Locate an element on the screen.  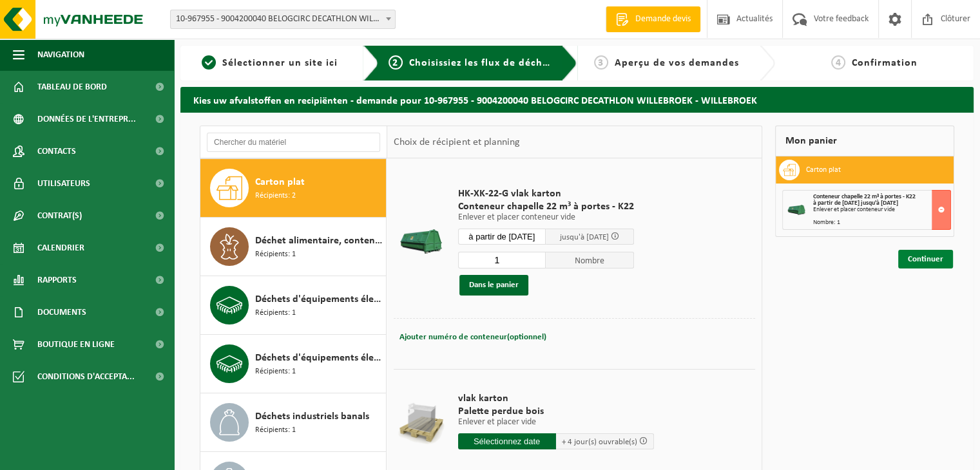
span: Récipients: 2 is located at coordinates (275, 196).